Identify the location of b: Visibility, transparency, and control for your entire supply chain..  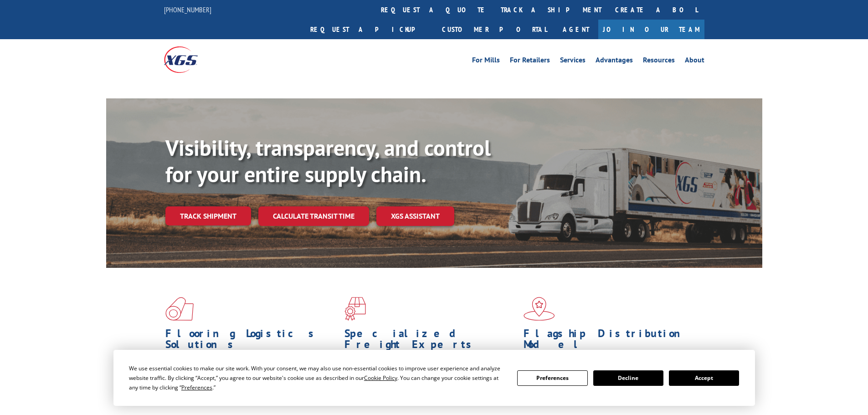
(328, 160).